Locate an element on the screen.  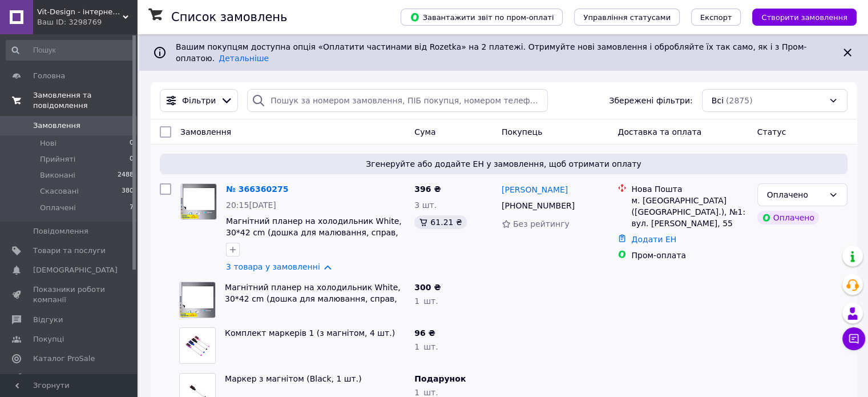
span: Відгуки is located at coordinates (48, 320).